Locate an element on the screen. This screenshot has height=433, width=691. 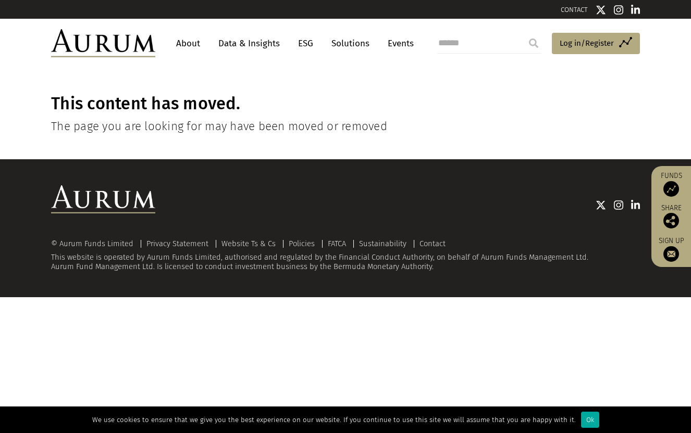
a: About is located at coordinates (188, 43).